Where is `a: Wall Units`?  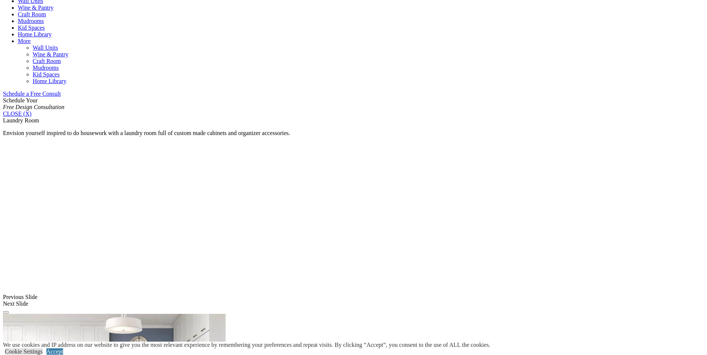
a: Wall Units is located at coordinates (45, 47).